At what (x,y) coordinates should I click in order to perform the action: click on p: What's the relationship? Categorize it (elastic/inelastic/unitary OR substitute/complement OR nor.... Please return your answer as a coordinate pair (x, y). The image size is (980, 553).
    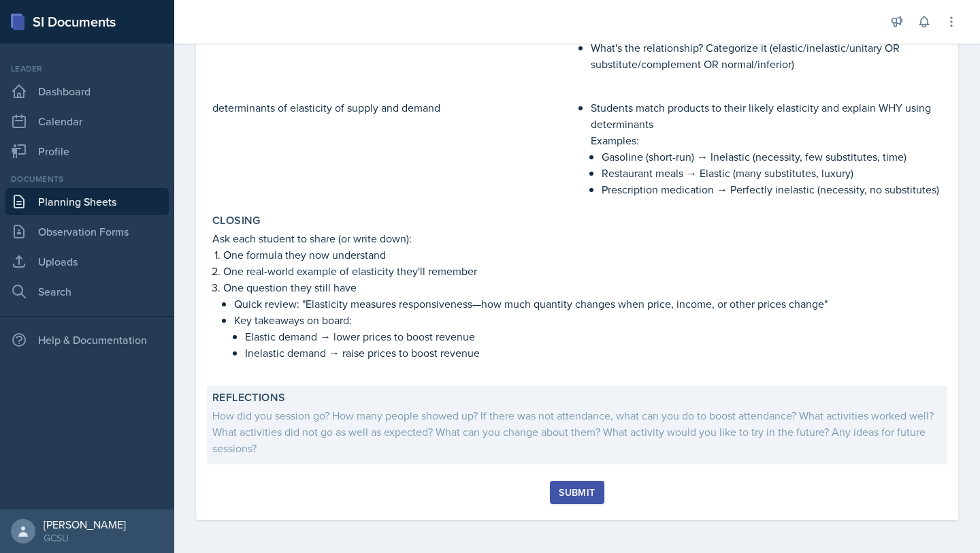
    Looking at the image, I should click on (766, 55).